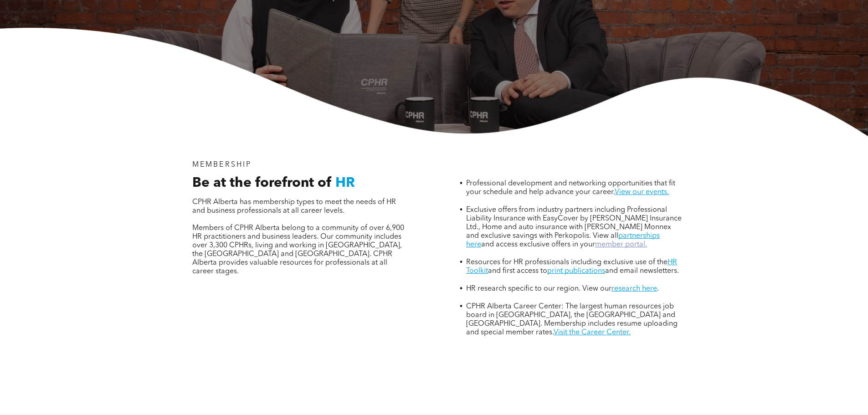 The height and width of the screenshot is (415, 868). I want to click on span: and access exclusive offers in your, so click(538, 244).